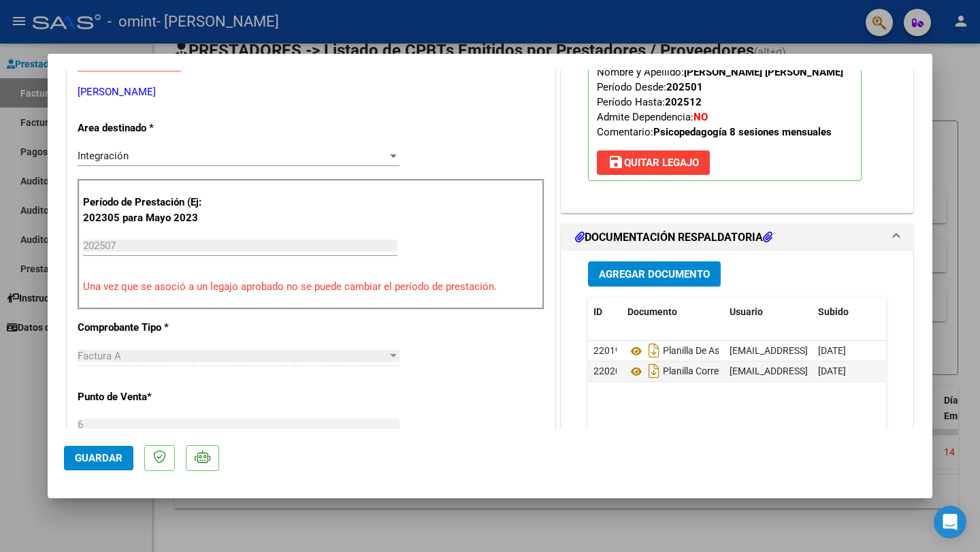  What do you see at coordinates (652, 312) in the screenshot?
I see `span: Documento` at bounding box center [652, 312].